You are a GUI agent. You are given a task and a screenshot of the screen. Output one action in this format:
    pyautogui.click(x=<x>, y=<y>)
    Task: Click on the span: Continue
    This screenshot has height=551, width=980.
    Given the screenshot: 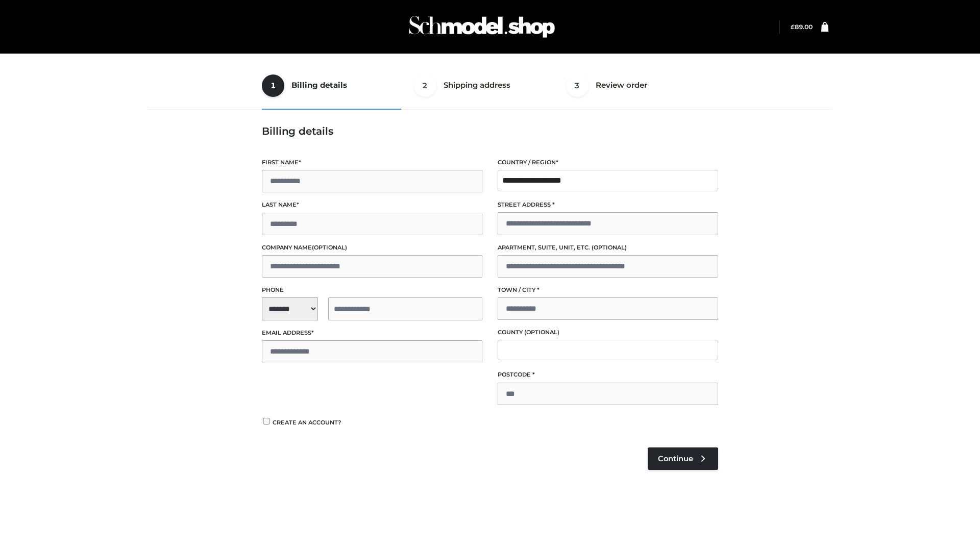 What is the action you would take?
    pyautogui.click(x=675, y=459)
    